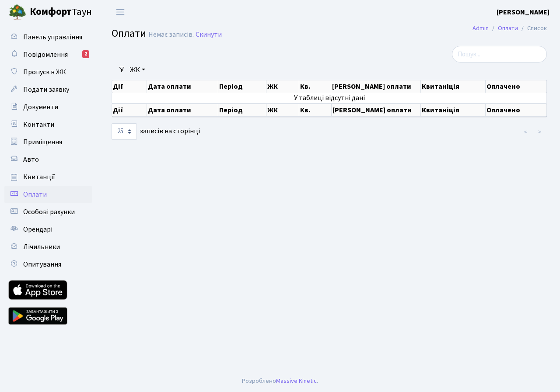 The width and height of the screenshot is (560, 392). Describe the element at coordinates (138, 70) in the screenshot. I see `a: ЖК` at that location.